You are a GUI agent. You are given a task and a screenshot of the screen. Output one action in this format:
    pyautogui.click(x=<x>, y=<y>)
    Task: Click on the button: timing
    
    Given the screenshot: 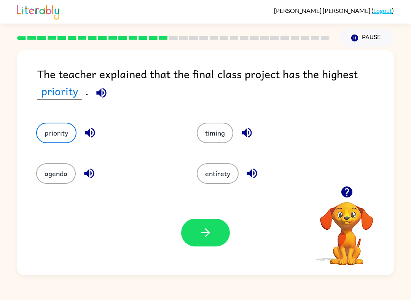 What is the action you would take?
    pyautogui.click(x=215, y=133)
    